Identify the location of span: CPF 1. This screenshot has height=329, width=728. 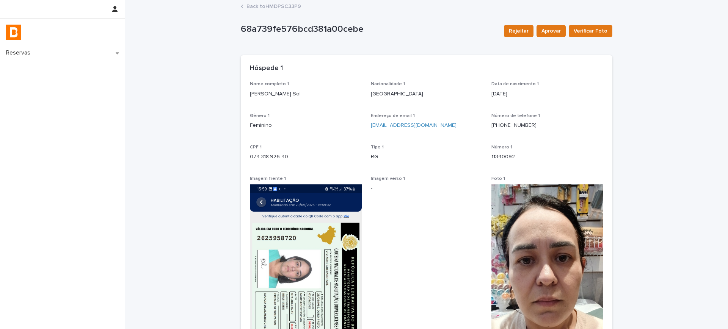
(255, 147).